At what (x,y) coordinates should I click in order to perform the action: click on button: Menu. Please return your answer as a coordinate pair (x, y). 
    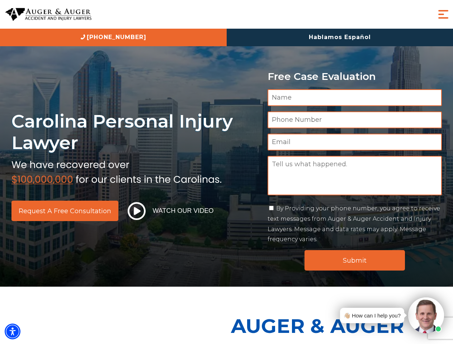
    Looking at the image, I should click on (443, 14).